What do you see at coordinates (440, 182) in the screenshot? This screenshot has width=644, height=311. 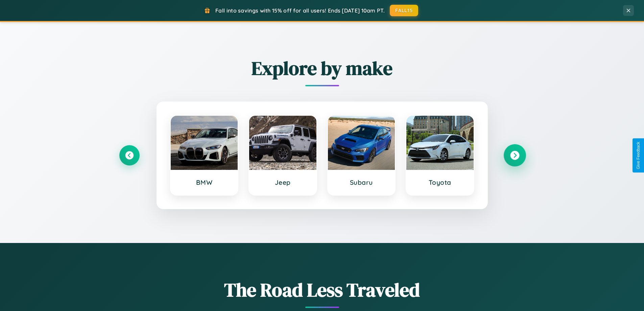 I see `h3: Toyota` at bounding box center [440, 182].